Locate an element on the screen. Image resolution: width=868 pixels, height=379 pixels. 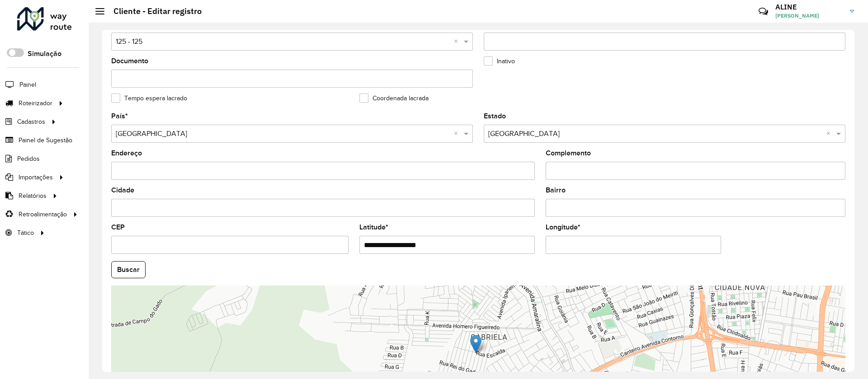
span: Tático is located at coordinates (25, 232).